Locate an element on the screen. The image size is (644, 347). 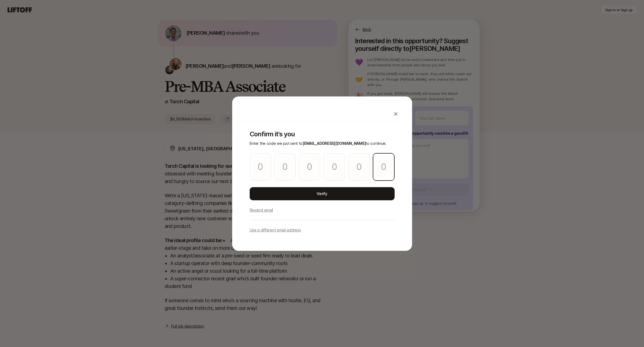
p: Enter the code we just sent to to continue. is located at coordinates (322, 144).